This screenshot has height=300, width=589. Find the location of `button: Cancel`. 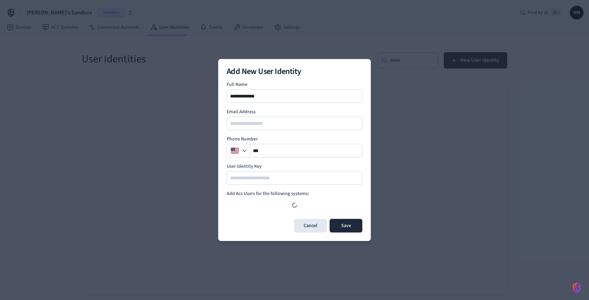

button: Cancel is located at coordinates (310, 226).